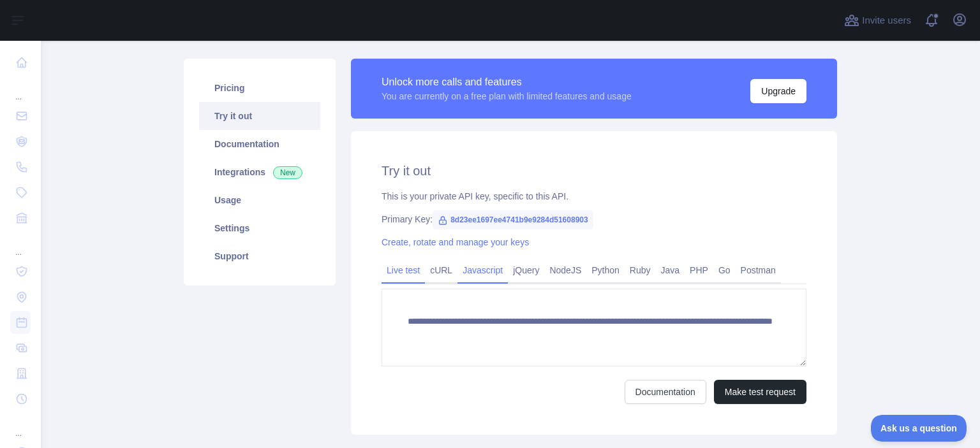  Describe the element at coordinates (778, 91) in the screenshot. I see `button: Upgrade` at that location.